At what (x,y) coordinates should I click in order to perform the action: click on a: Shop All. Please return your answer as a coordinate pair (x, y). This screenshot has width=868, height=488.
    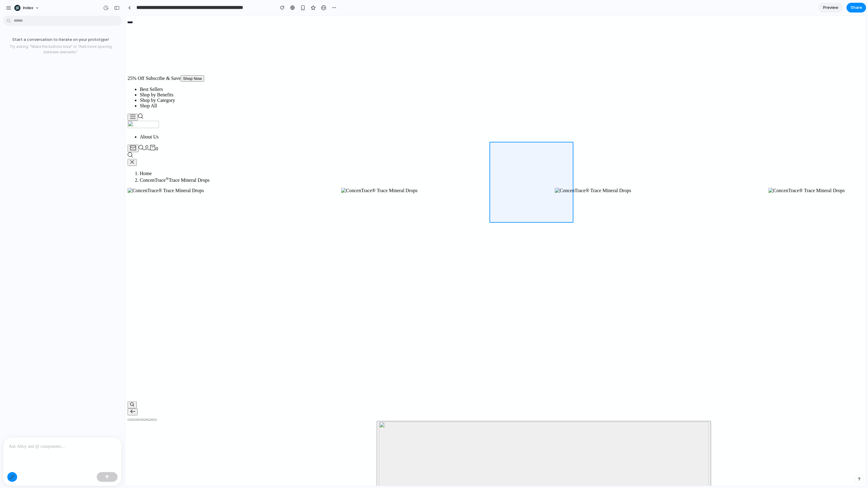
    Looking at the image, I should click on (23, 90).